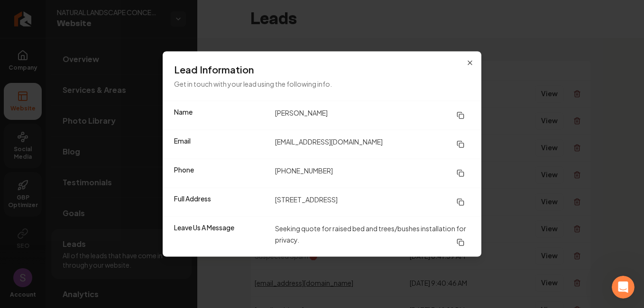 Image resolution: width=644 pixels, height=308 pixels. I want to click on dt: Email, so click(220, 145).